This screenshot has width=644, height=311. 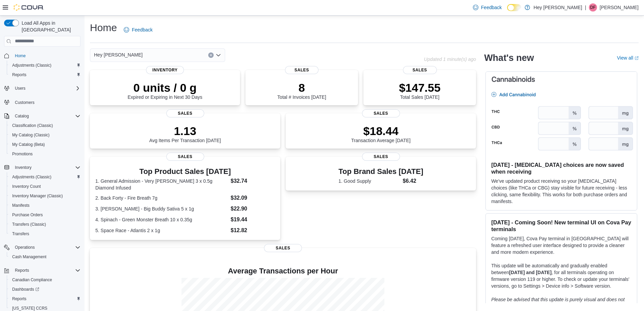 I want to click on a: Home, so click(x=21, y=56).